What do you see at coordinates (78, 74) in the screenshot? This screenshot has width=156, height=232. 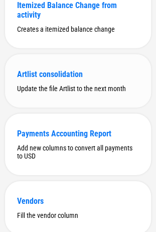 I see `div: Artlist consolidation` at bounding box center [78, 74].